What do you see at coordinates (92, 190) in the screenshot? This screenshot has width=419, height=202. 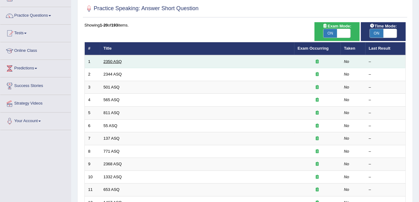 I see `td: 11` at bounding box center [92, 190].